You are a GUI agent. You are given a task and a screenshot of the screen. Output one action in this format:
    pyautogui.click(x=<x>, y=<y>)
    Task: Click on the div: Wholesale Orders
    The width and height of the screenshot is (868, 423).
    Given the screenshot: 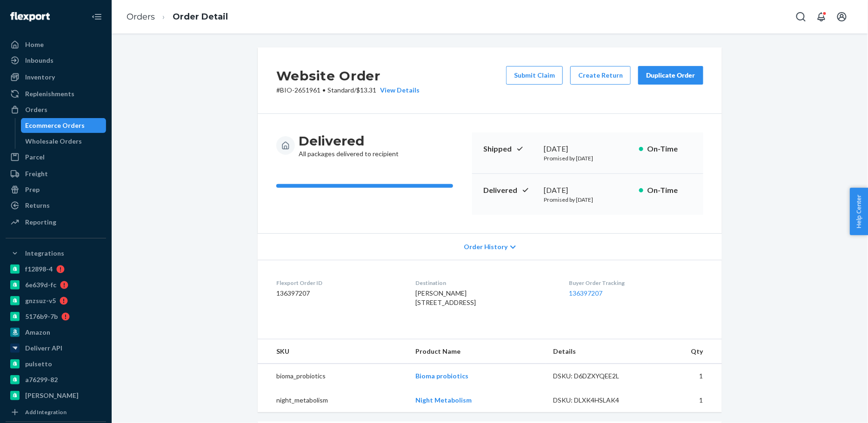 What is the action you would take?
    pyautogui.click(x=54, y=142)
    